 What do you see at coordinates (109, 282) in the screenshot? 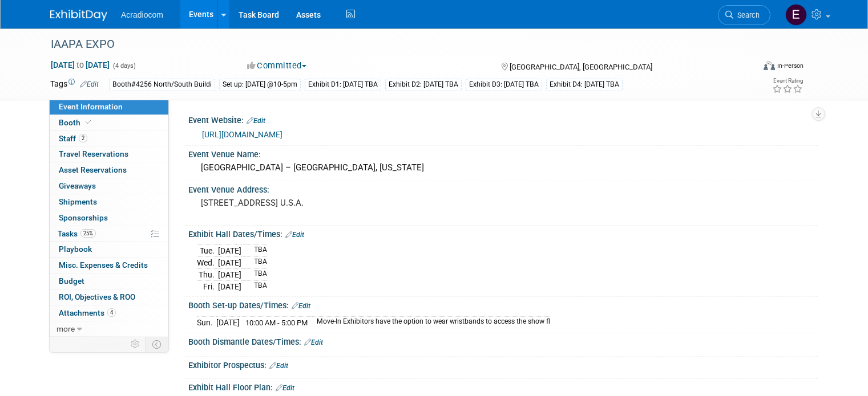
I see `a: Budget` at bounding box center [109, 282].